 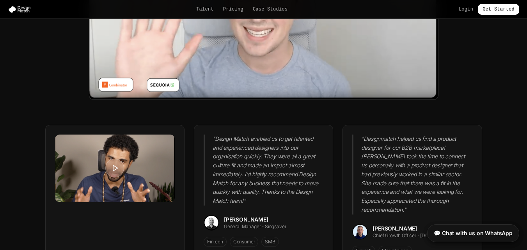 What do you see at coordinates (244, 242) in the screenshot?
I see `span: Consumer` at bounding box center [244, 242].